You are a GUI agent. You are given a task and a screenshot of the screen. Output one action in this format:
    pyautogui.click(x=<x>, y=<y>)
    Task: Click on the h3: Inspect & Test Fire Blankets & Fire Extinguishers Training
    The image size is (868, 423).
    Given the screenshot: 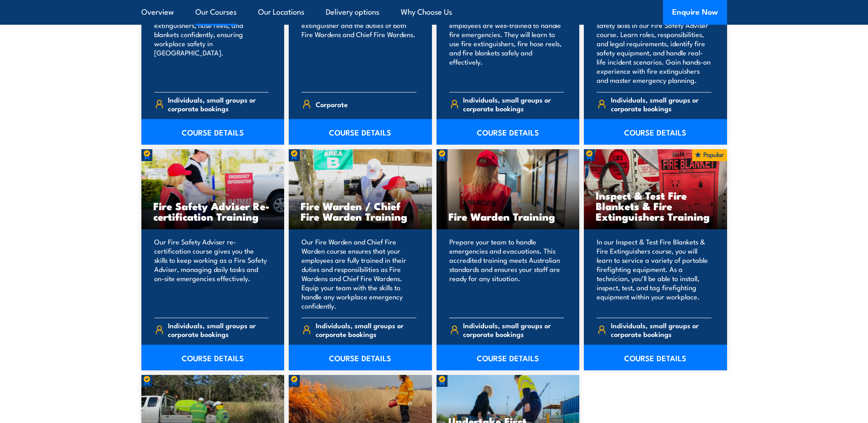 What is the action you would take?
    pyautogui.click(x=655, y=205)
    